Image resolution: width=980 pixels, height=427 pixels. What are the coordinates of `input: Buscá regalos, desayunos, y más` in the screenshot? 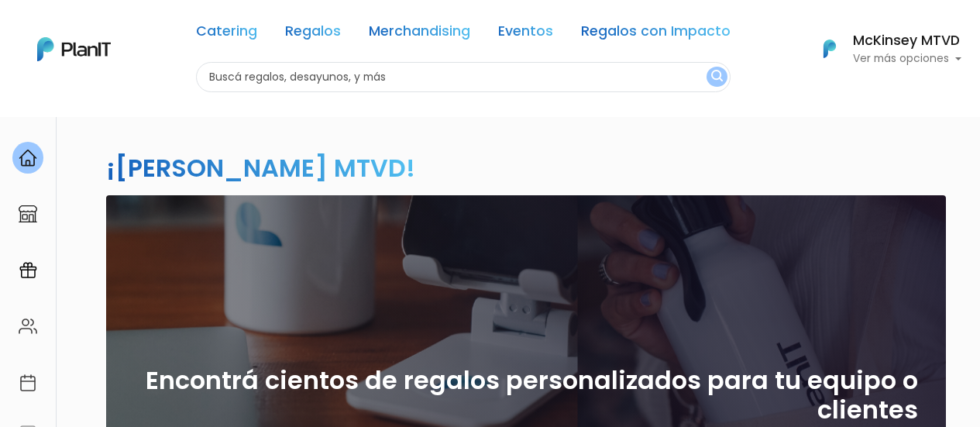 It's located at (463, 77).